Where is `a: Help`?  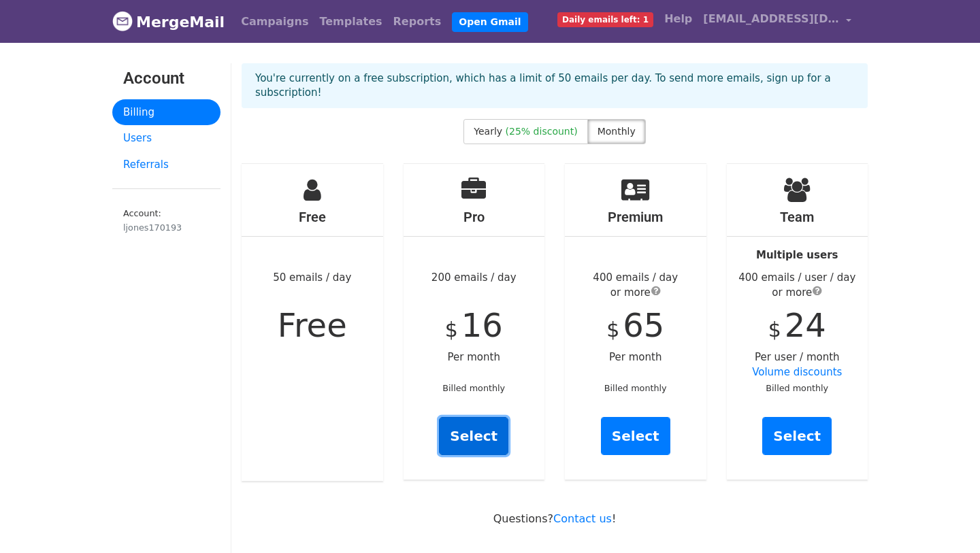
a: Help is located at coordinates (678, 19).